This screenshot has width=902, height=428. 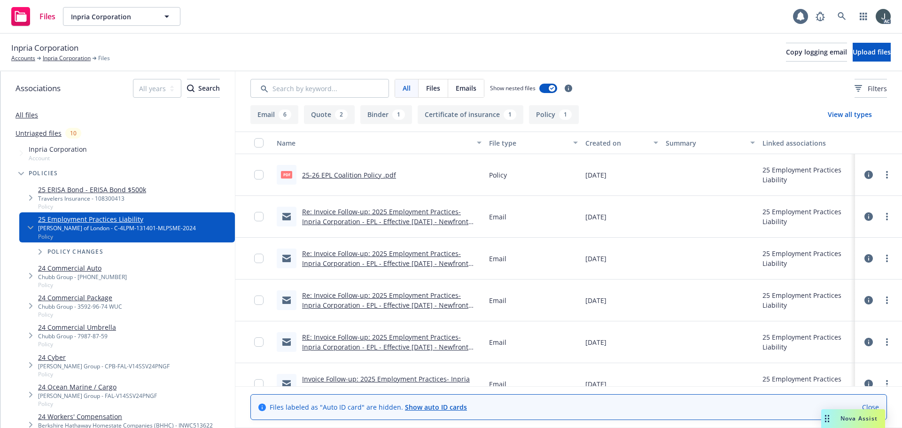 What do you see at coordinates (379, 143) in the screenshot?
I see `button: Name` at bounding box center [379, 143].